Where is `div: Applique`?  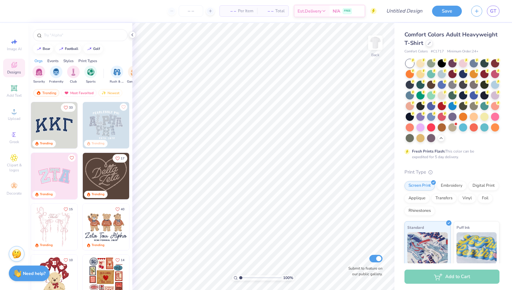 div: Applique is located at coordinates (417, 198).